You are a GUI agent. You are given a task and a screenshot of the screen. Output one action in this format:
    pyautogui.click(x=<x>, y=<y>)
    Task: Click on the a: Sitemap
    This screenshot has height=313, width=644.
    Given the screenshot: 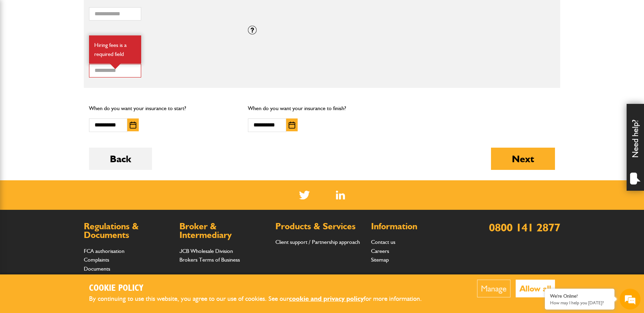 What is the action you would take?
    pyautogui.click(x=380, y=259)
    